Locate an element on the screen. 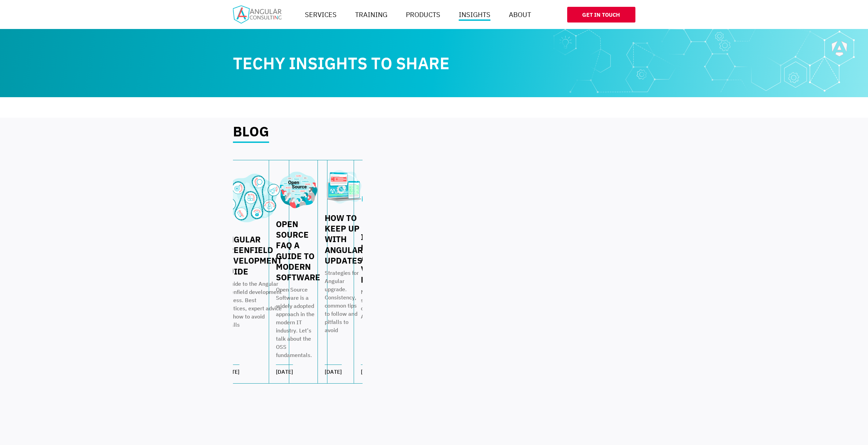 The image size is (868, 445). img: Home is located at coordinates (257, 14).